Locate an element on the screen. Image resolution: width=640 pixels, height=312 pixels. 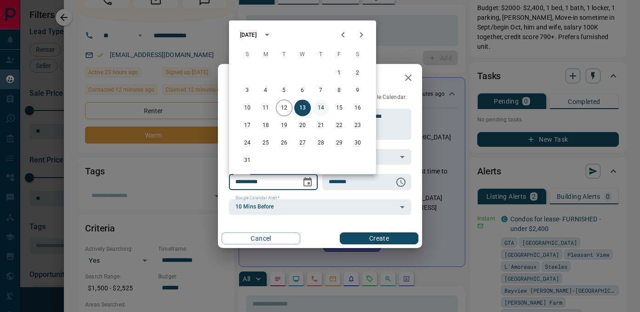
button: 16 is located at coordinates (358, 108).